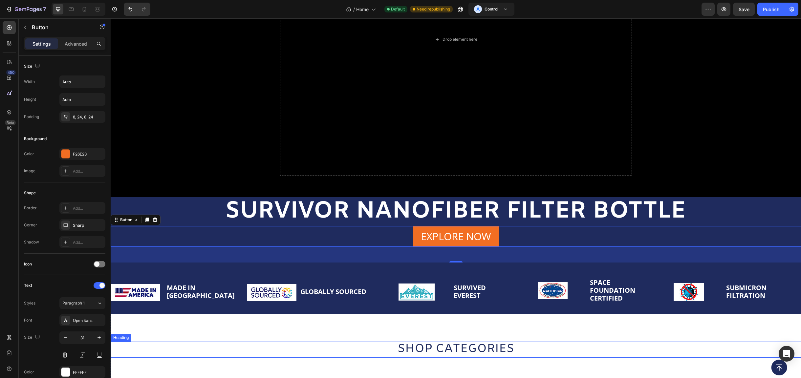 The height and width of the screenshot is (378, 801). Describe the element at coordinates (491, 9) in the screenshot. I see `h3: Control` at that location.